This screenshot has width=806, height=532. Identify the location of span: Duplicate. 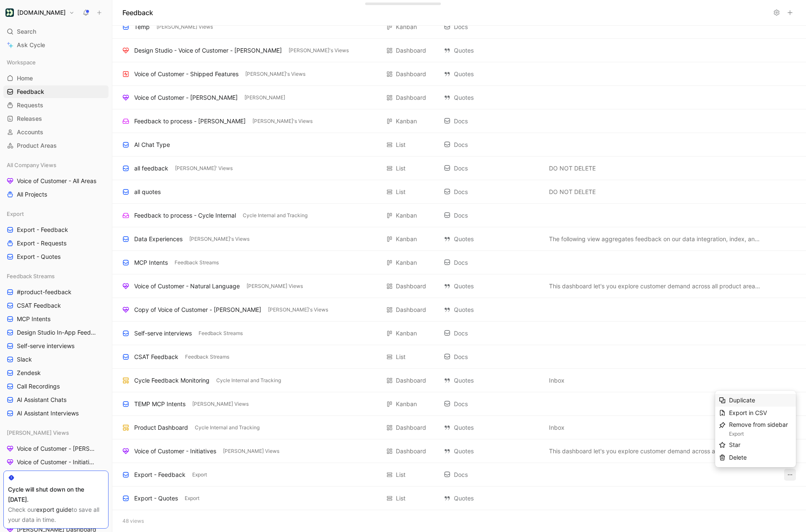
(742, 400).